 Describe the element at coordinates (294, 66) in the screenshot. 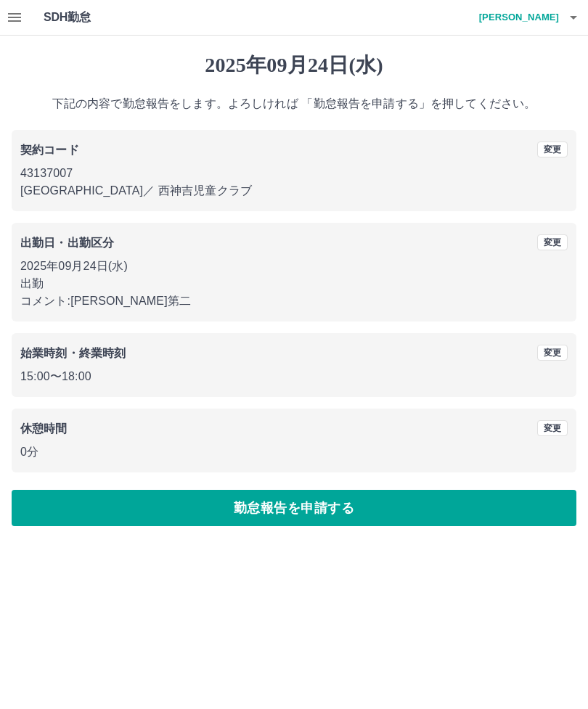

I see `h1: 2025年09月24日(水)` at that location.